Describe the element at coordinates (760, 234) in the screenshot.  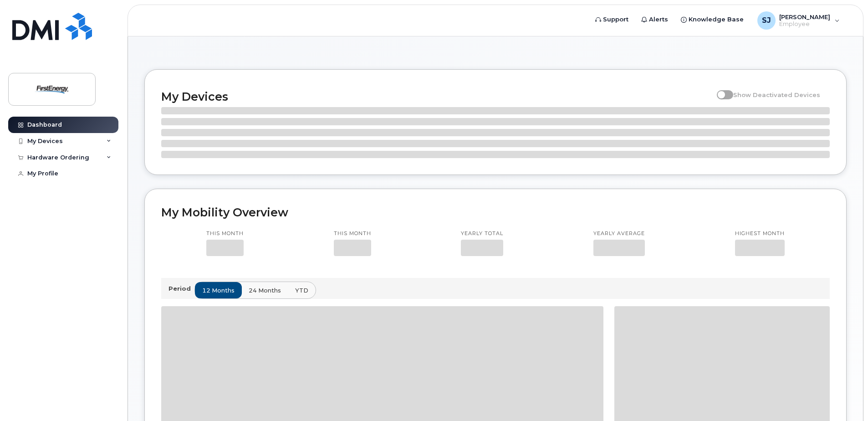
I see `p: Highest month` at that location.